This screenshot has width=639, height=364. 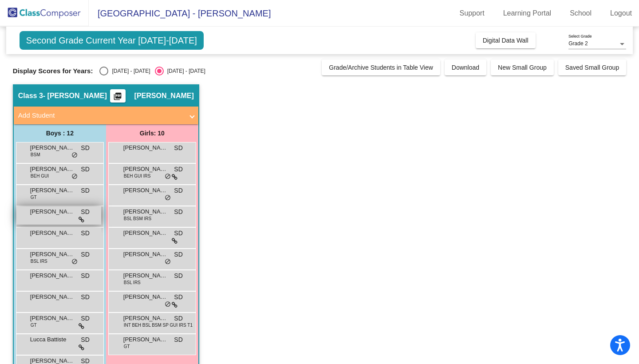 What do you see at coordinates (381, 68) in the screenshot?
I see `span: Grade/Archive Students in Table View` at bounding box center [381, 68].